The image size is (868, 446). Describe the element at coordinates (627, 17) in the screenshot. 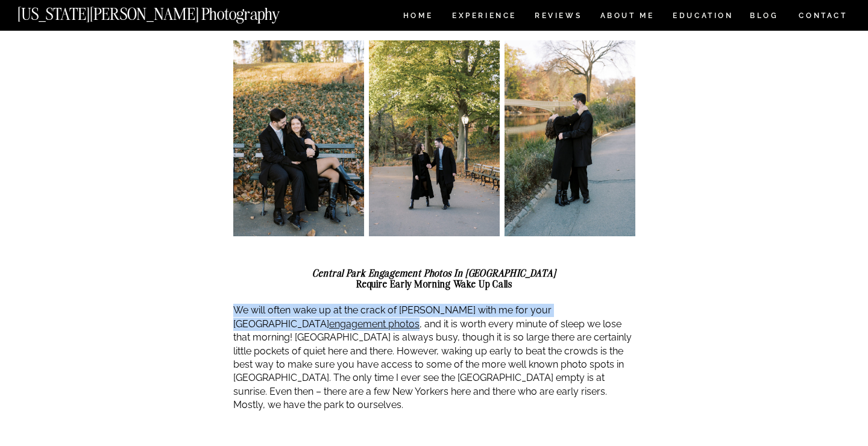

I see `a: ABOUT ME` at that location.